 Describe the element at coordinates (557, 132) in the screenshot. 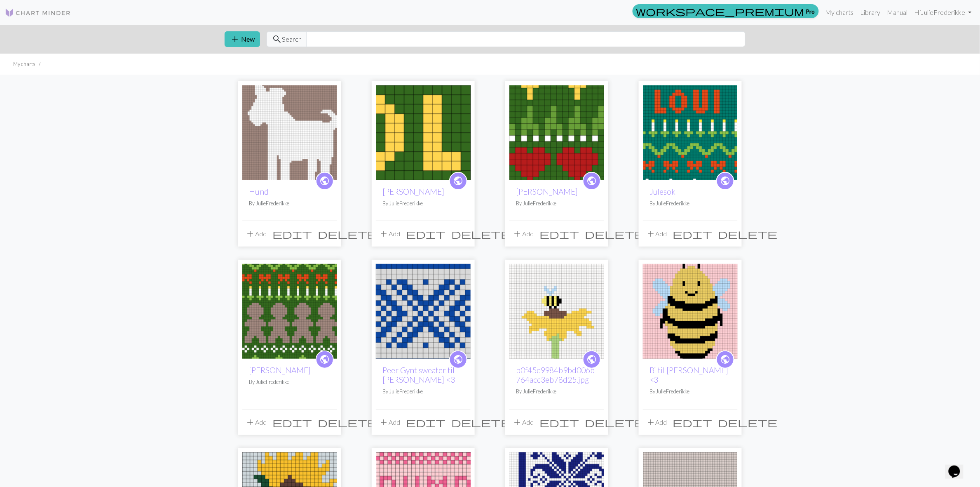

I see `a: Loui julesok bunden` at that location.